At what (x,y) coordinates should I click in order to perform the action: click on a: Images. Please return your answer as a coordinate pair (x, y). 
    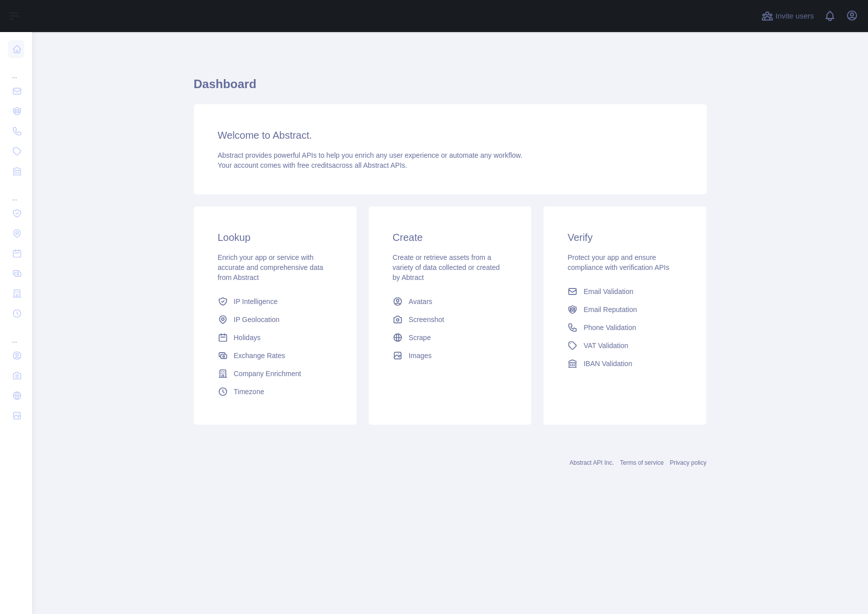
    Looking at the image, I should click on (450, 355).